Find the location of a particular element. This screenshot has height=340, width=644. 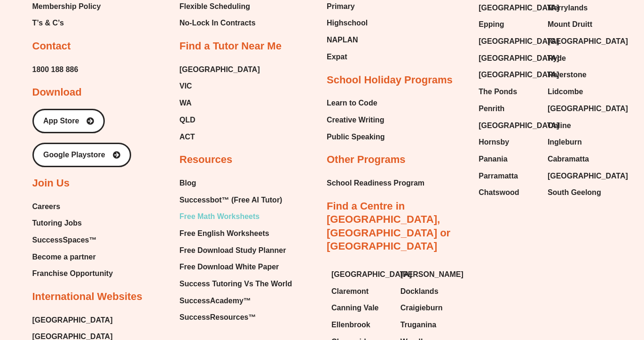

span: Franchise Opportunity is located at coordinates (73, 273).